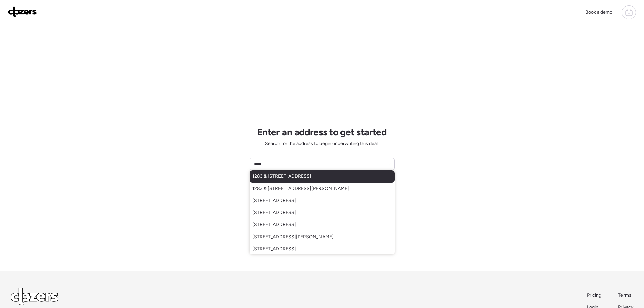  What do you see at coordinates (594, 295) in the screenshot?
I see `a: Pricing` at bounding box center [594, 295].